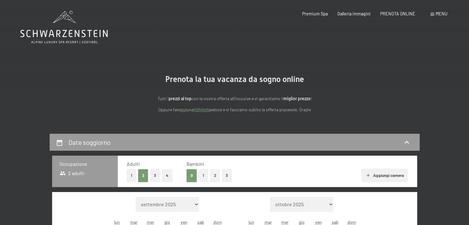 The width and height of the screenshot is (469, 225). Describe the element at coordinates (297, 98) in the screenshot. I see `strong: miglior prezzo` at that location.